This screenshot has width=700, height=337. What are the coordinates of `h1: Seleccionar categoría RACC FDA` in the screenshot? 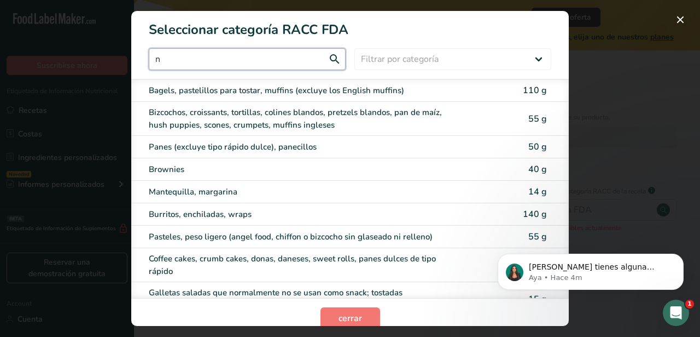 It's located at (350, 25).